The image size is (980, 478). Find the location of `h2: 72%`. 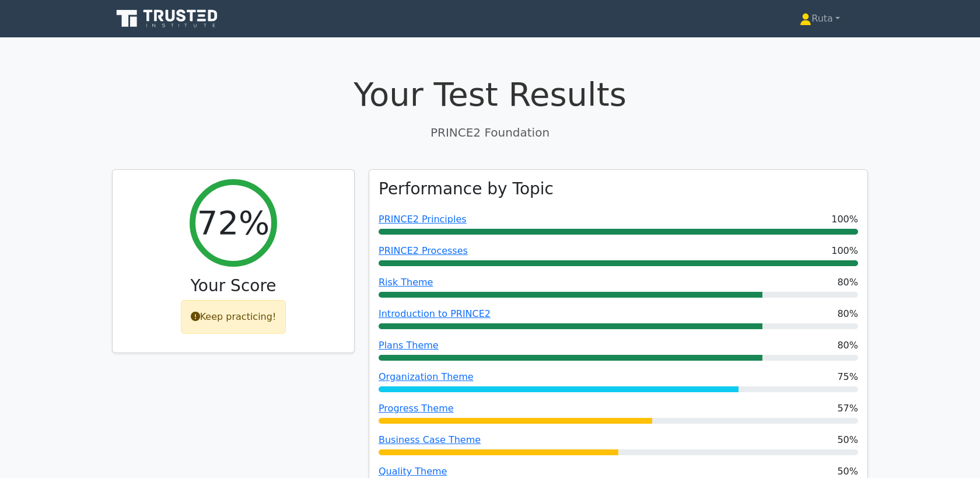

h2: 72% is located at coordinates (233, 222).